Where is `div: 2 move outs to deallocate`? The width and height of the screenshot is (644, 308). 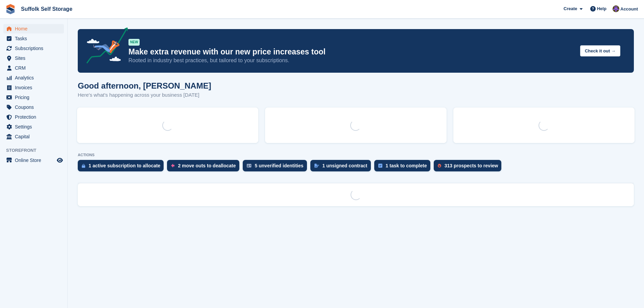 div: 2 move outs to deallocate is located at coordinates (207, 166).